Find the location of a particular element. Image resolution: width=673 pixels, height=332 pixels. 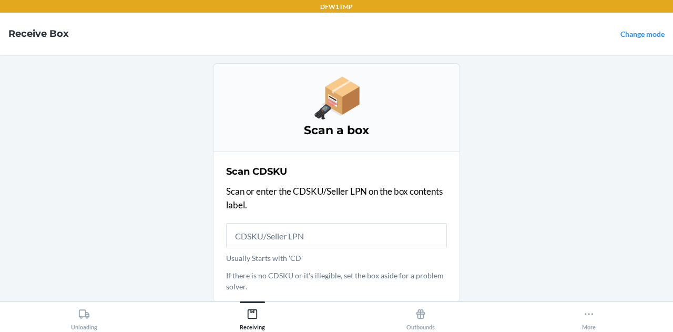

button: Receiving is located at coordinates (252, 316).